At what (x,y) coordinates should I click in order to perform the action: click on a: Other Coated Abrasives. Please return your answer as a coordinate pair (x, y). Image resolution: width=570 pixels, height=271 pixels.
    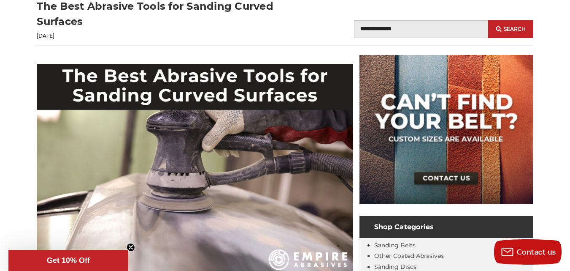
    Looking at the image, I should click on (409, 255).